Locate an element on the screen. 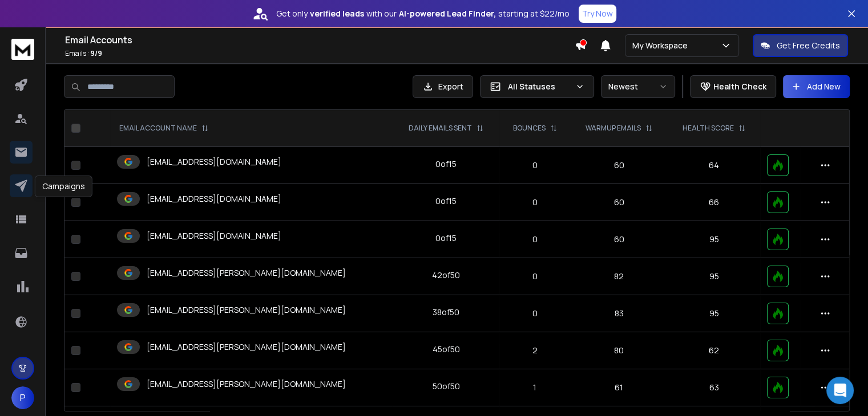  span: 9 / 9 is located at coordinates (96, 53).